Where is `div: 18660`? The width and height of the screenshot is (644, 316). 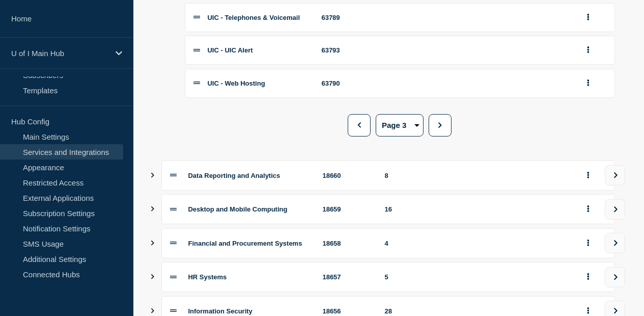 div: 18660 is located at coordinates (348, 175).